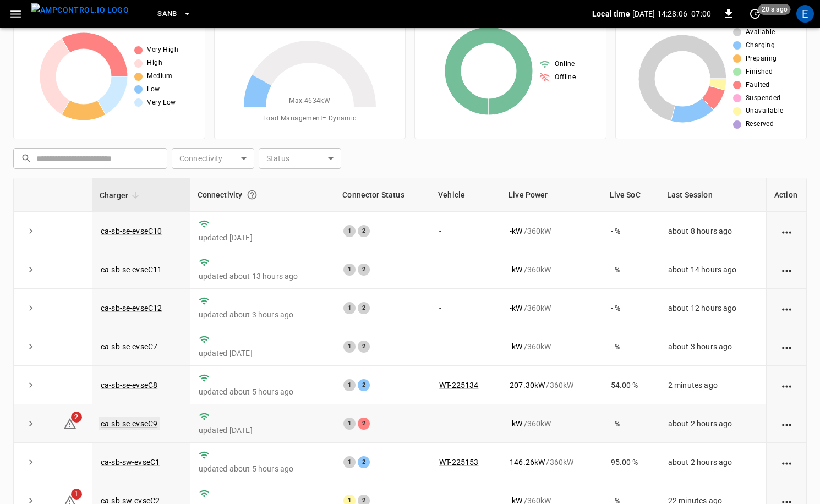 This screenshot has width=820, height=504. I want to click on span: 20 s ago, so click(774, 10).